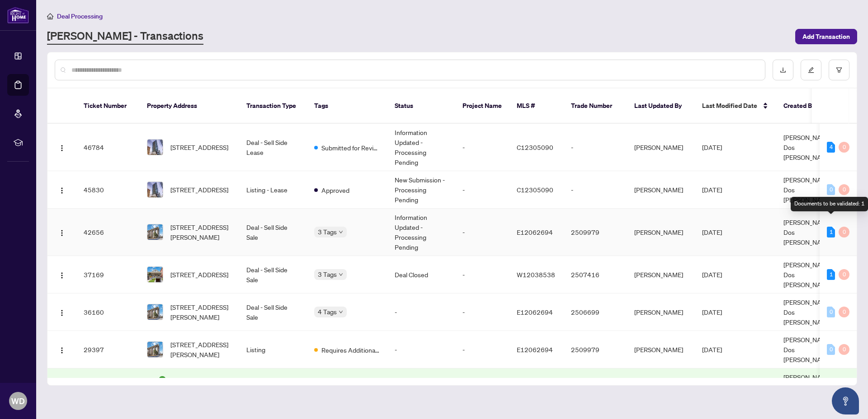 This screenshot has width=868, height=419. What do you see at coordinates (50, 16) in the screenshot?
I see `span: home` at bounding box center [50, 16].